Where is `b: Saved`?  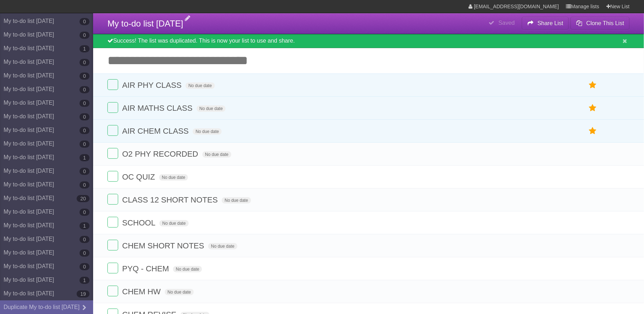
b: Saved is located at coordinates (507, 23).